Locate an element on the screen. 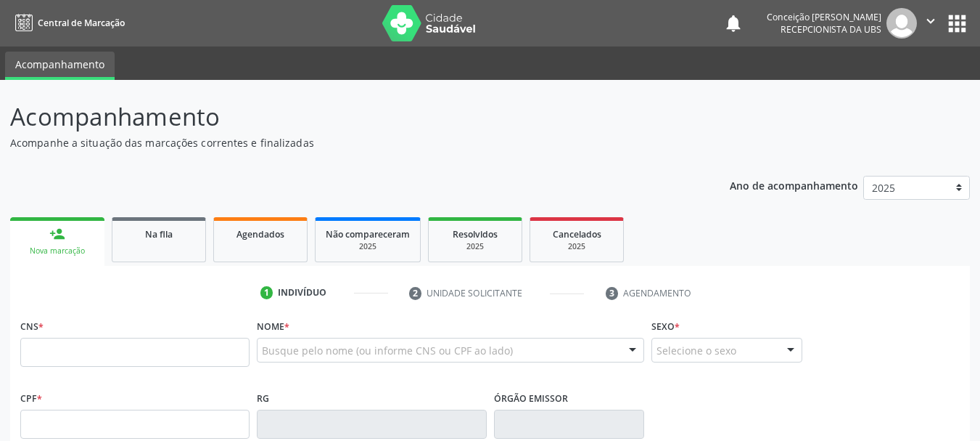 This screenshot has width=980, height=441. label: Sexo is located at coordinates (665, 326).